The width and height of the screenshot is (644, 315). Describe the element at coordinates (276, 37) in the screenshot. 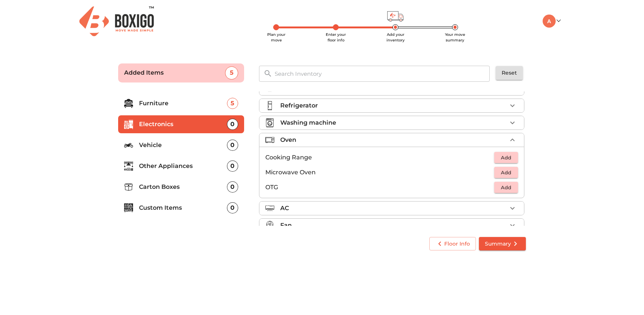

I see `span: Plan your move` at that location.